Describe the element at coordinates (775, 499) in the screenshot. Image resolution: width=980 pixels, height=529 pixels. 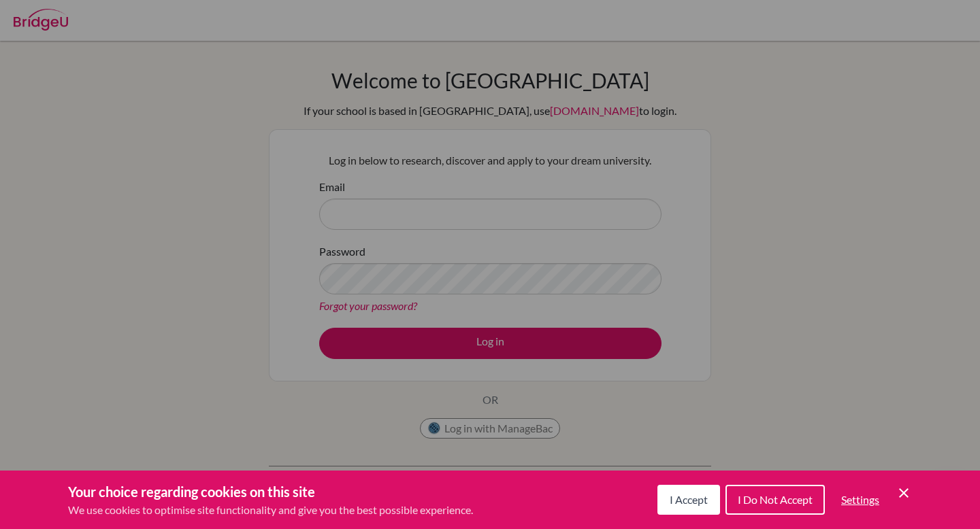
I see `button: I Do Not Accept` at that location.